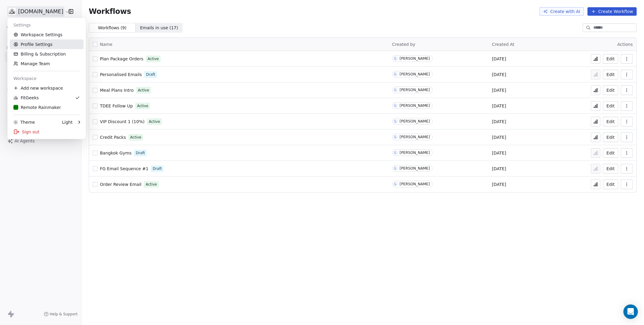 The image size is (644, 325). What do you see at coordinates (47, 25) in the screenshot?
I see `div: Settings` at bounding box center [47, 25].